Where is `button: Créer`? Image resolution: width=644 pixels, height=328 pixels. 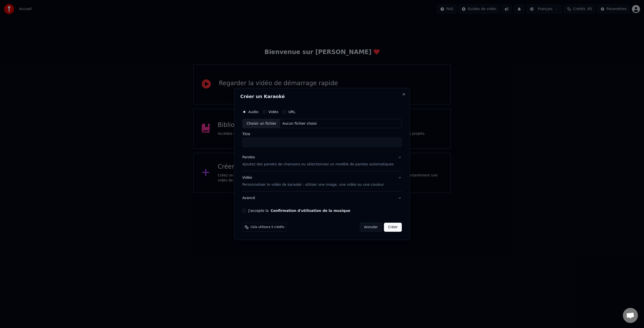
button: Créer is located at coordinates (393, 227).